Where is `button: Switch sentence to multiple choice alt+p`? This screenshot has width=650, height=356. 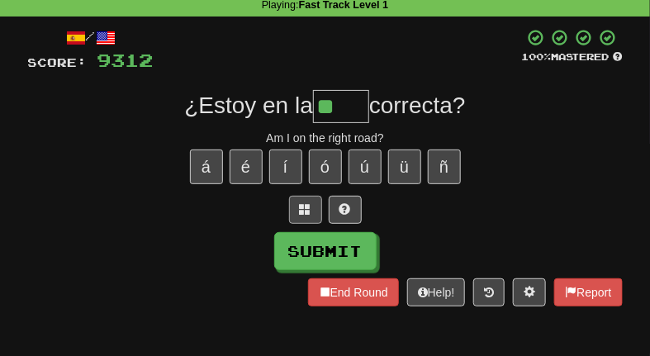 button: Switch sentence to multiple choice alt+p is located at coordinates (306, 210).